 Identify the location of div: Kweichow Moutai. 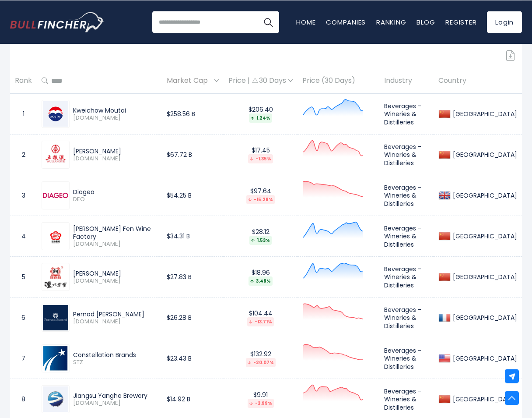
(115, 110).